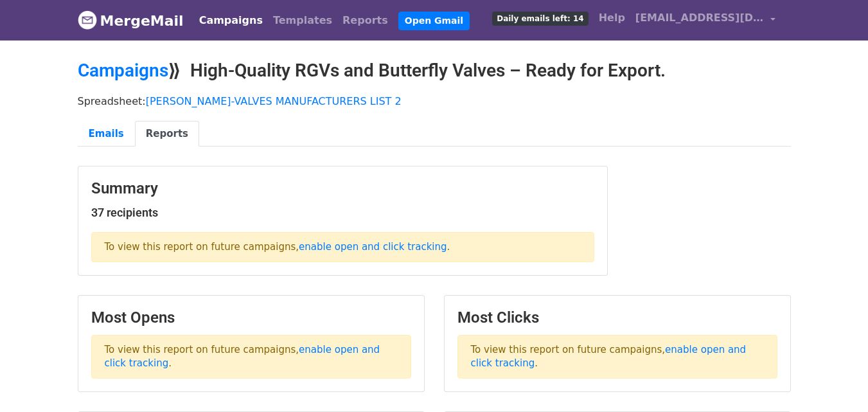  Describe the element at coordinates (617, 317) in the screenshot. I see `h3: Most Clicks` at that location.